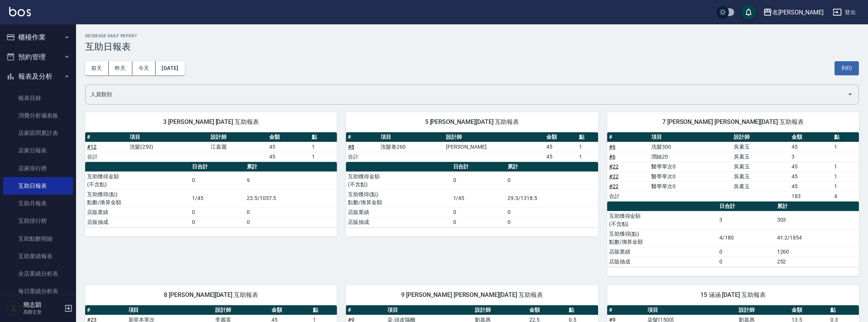 This screenshot has height=322, width=868. What do you see at coordinates (42, 312) in the screenshot?
I see `p: 高階主管` at bounding box center [42, 312].